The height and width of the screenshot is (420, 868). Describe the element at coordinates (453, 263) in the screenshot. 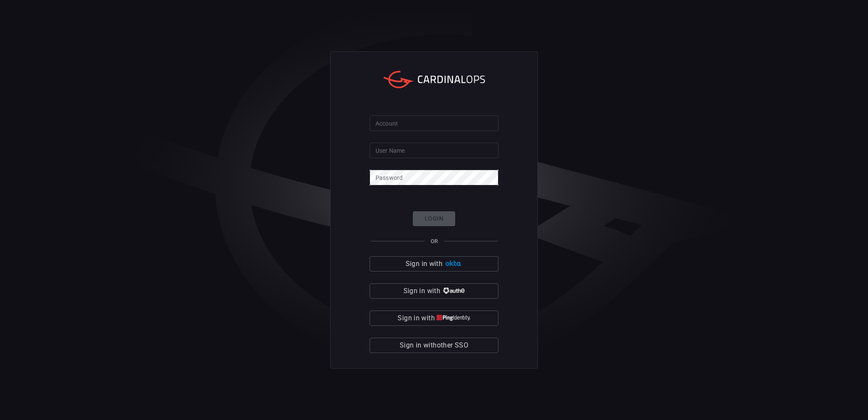

I see `img: Ad5vKXme8s1CQAAAABJRU5ErkJggg==` at that location.